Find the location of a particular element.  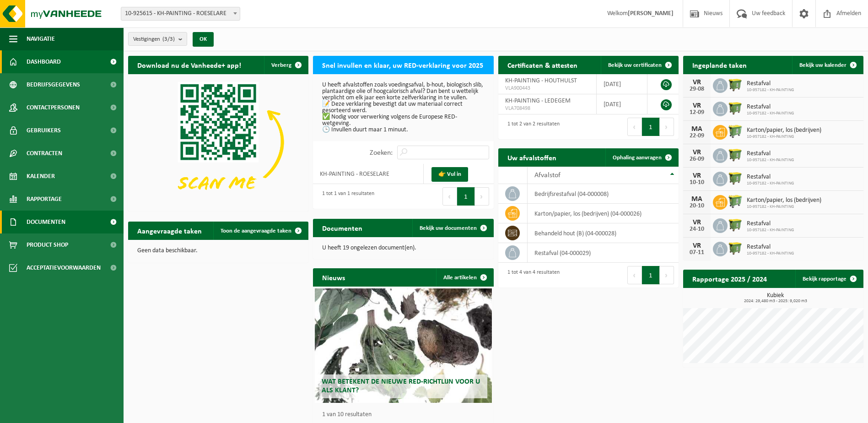

p: U heeft afvalstoffen zoals voedingsafval, b-hout, biologisch slib, plantaardige olie of hoogcalor... is located at coordinates (403, 107).